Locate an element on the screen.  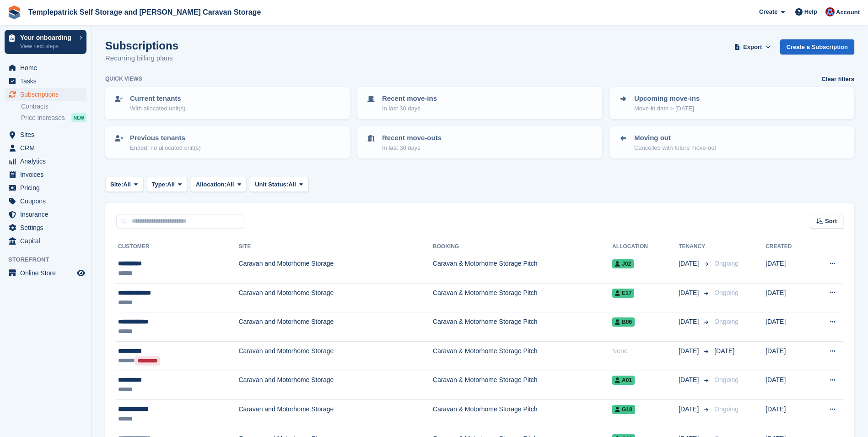
a: Current tenants With allocated unit(s) is located at coordinates (228, 103).